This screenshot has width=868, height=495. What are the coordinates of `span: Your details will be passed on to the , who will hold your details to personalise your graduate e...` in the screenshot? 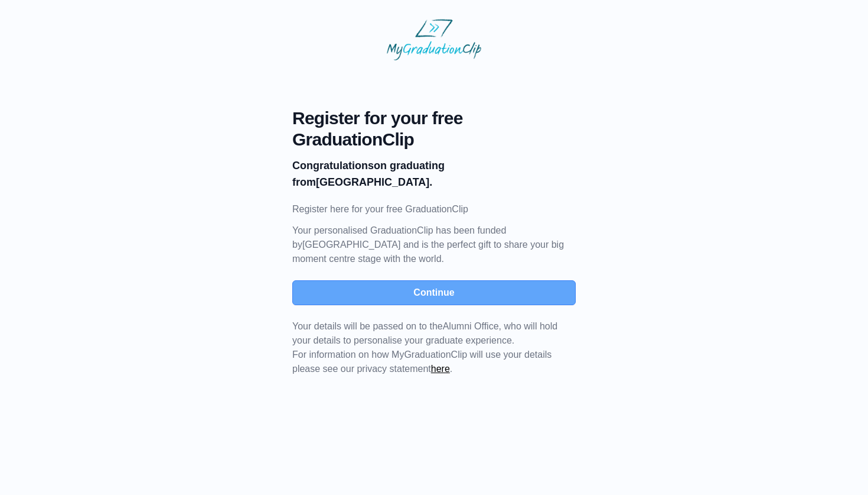 It's located at (425, 333).